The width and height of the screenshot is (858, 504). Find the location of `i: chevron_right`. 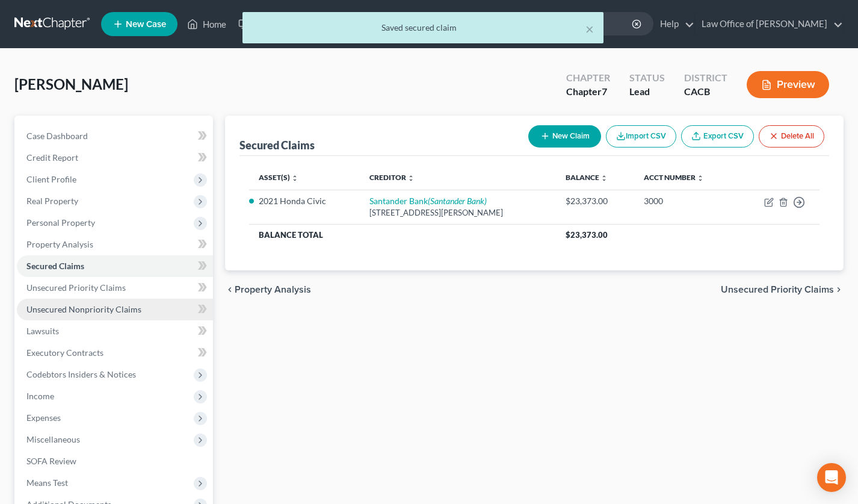

i: chevron_right is located at coordinates (839, 290).